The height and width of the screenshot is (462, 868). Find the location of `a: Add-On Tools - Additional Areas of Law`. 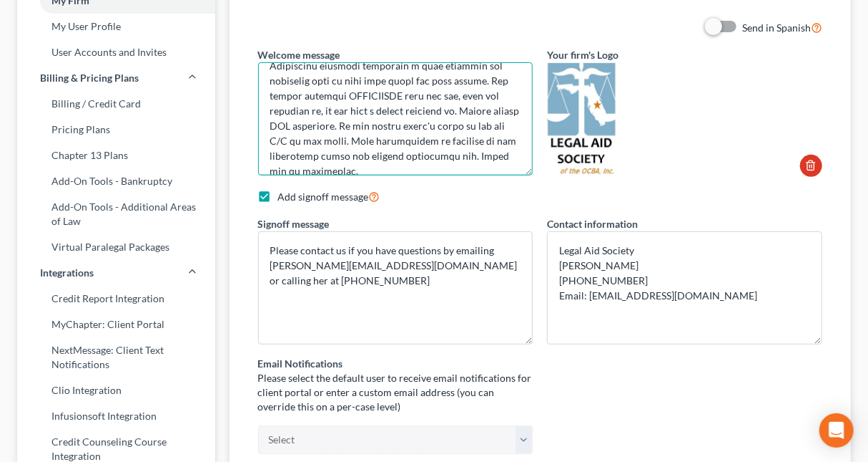

a: Add-On Tools - Additional Areas of Law is located at coordinates (116, 214).